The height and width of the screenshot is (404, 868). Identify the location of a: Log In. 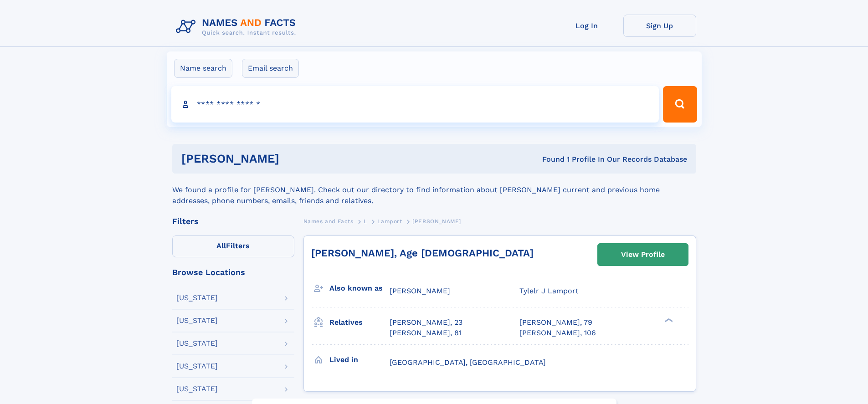
(587, 25).